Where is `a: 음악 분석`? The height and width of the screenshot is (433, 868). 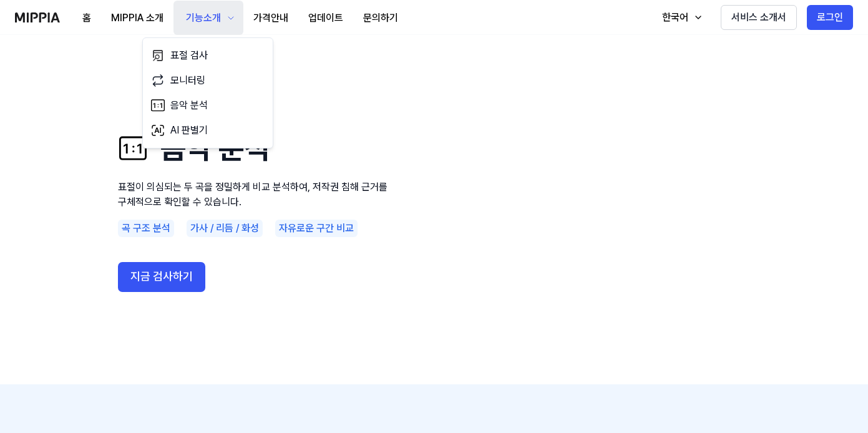 a: 음악 분석 is located at coordinates (208, 106).